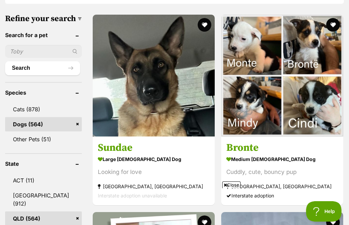 Image resolution: width=349 pixels, height=225 pixels. I want to click on a: Other Pets (51), so click(43, 139).